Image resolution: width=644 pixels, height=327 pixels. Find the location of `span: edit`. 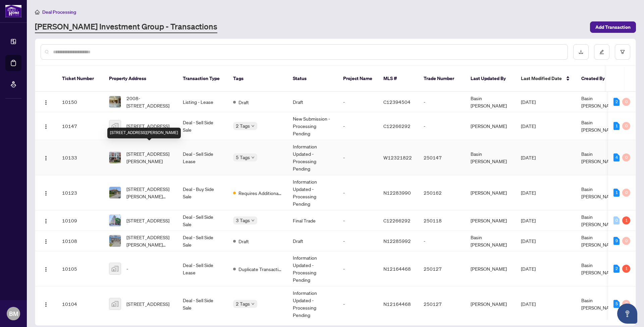

span: edit is located at coordinates (602, 52).